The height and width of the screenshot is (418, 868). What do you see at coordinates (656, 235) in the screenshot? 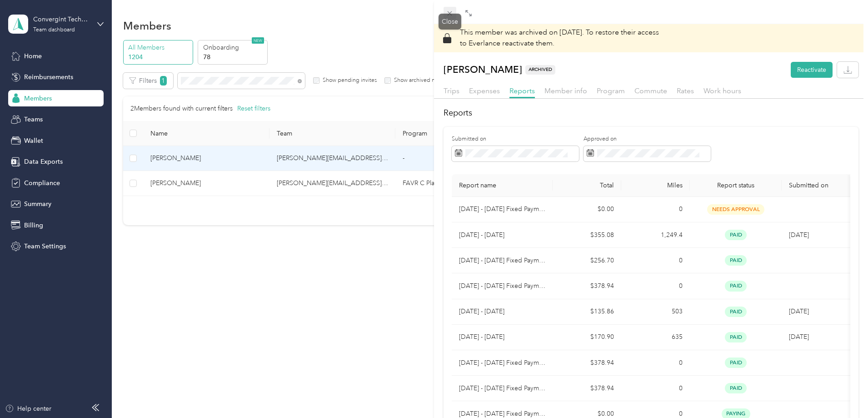
I see `td: 1,249.4` at bounding box center [656, 235].